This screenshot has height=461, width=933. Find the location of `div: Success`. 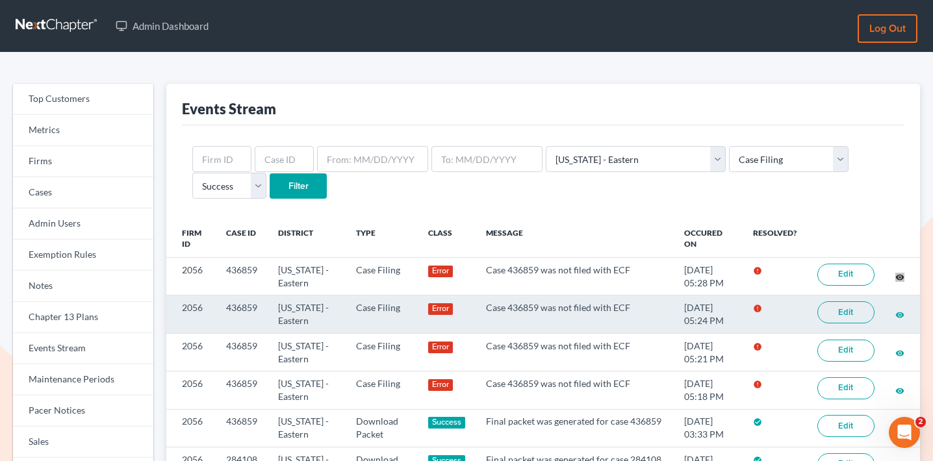

div: Success is located at coordinates (447, 423).